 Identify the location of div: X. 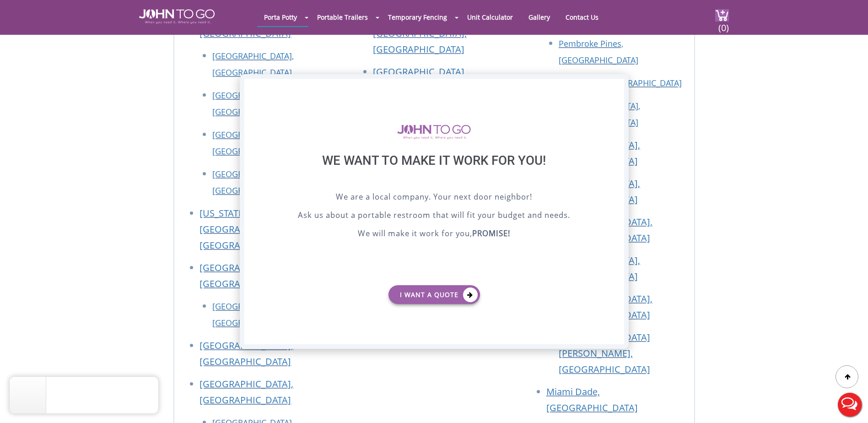
(617, 87).